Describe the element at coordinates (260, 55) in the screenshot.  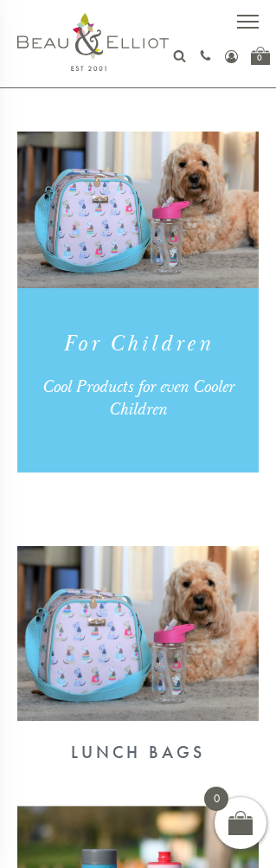
I see `a: 0` at that location.